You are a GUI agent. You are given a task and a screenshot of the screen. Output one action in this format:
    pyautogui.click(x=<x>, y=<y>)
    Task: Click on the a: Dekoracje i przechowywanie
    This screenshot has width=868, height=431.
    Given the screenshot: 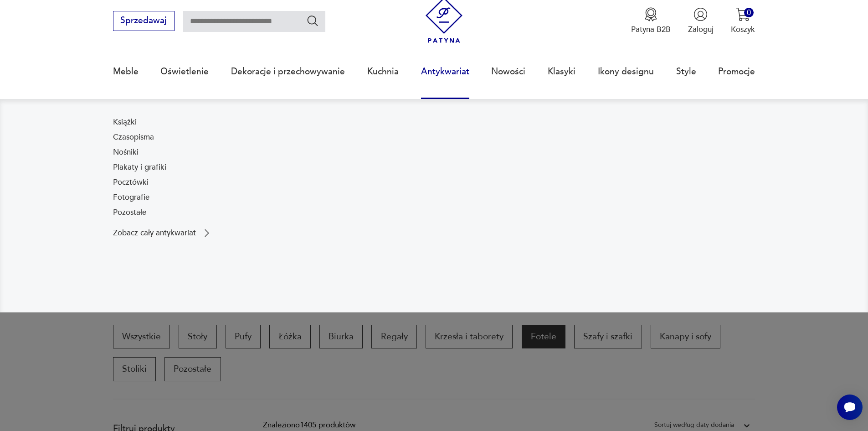 What is the action you would take?
    pyautogui.click(x=288, y=71)
    